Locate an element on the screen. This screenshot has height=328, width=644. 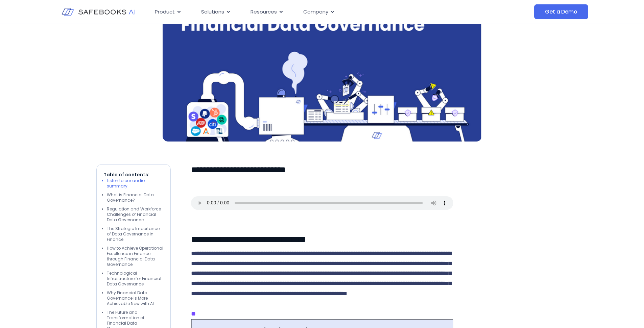
a: Get a Demo is located at coordinates (561, 12).